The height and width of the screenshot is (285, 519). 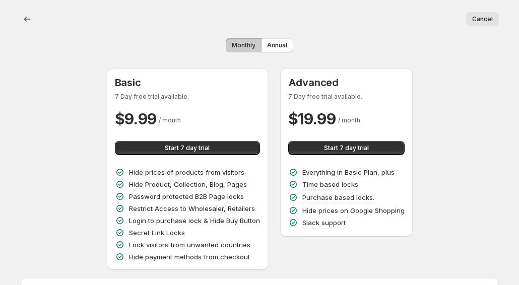 I want to click on p: Time based locks, so click(x=330, y=184).